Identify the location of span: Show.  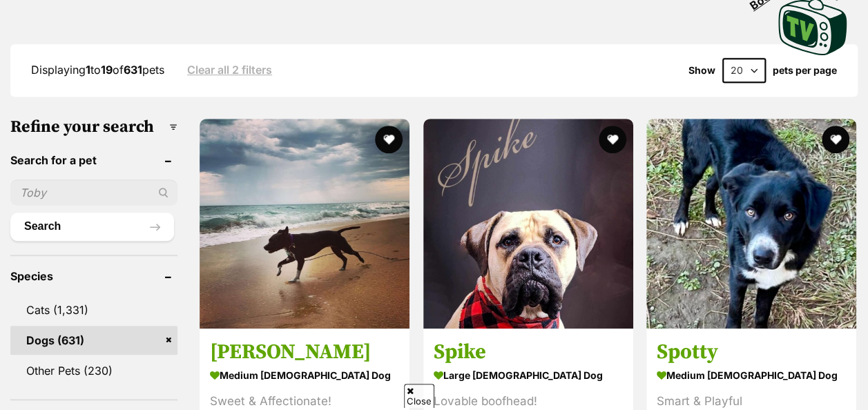
(701, 70).